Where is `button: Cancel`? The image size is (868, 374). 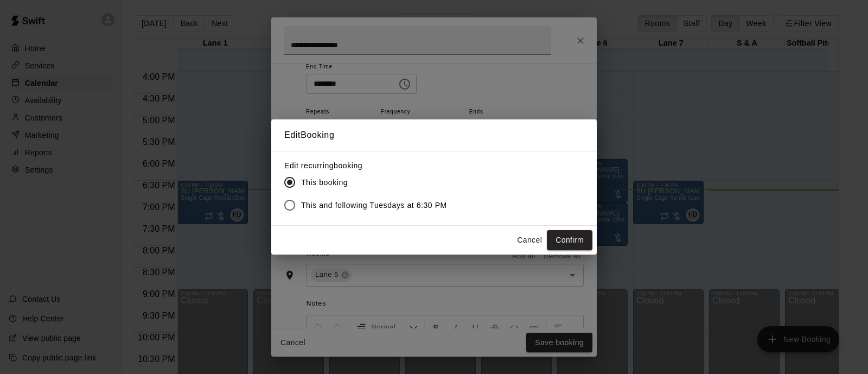
button: Cancel is located at coordinates (529, 240).